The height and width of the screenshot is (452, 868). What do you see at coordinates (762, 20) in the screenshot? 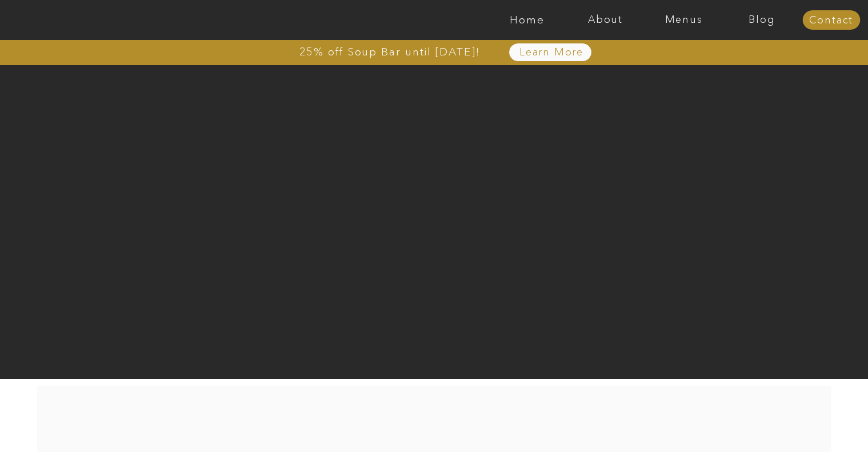
I see `nav: Blog` at bounding box center [762, 20].